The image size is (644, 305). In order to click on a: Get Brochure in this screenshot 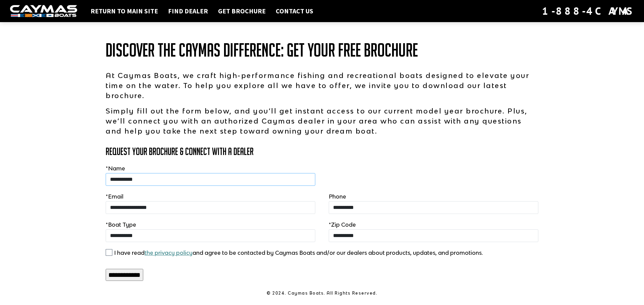, I will do `click(242, 11)`.